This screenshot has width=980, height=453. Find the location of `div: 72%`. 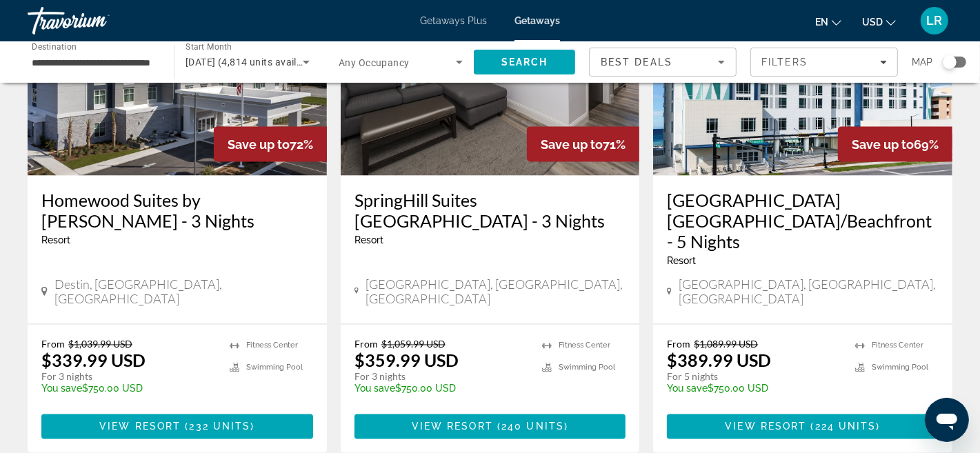

div: 72% is located at coordinates (270, 144).